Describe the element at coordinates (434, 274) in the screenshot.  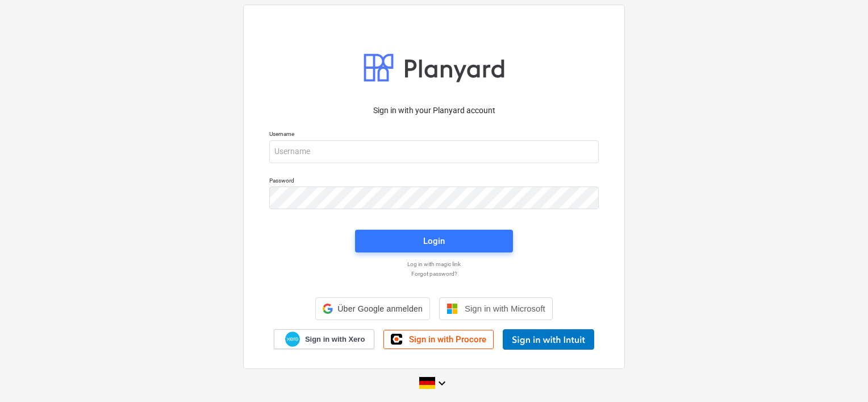
I see `p: Forgot password?` at that location.